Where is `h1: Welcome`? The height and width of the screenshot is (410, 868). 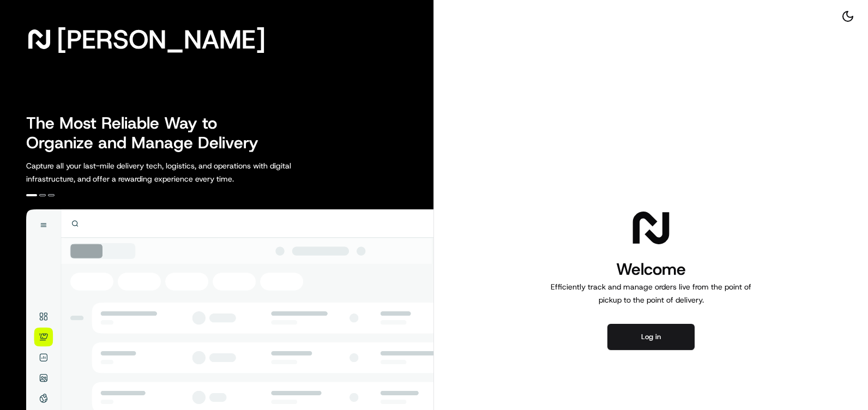 h1: Welcome is located at coordinates (651, 269).